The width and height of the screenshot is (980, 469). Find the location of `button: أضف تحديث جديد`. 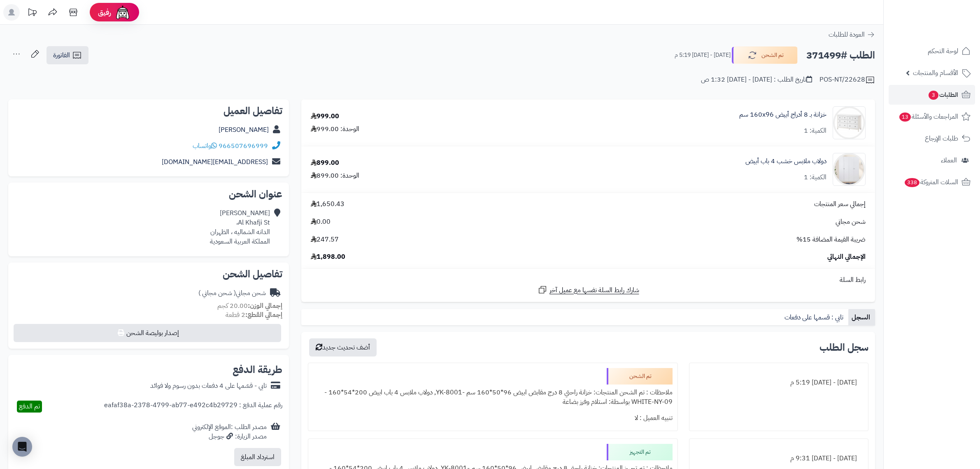

button: أضف تحديث جديد is located at coordinates (343, 347).